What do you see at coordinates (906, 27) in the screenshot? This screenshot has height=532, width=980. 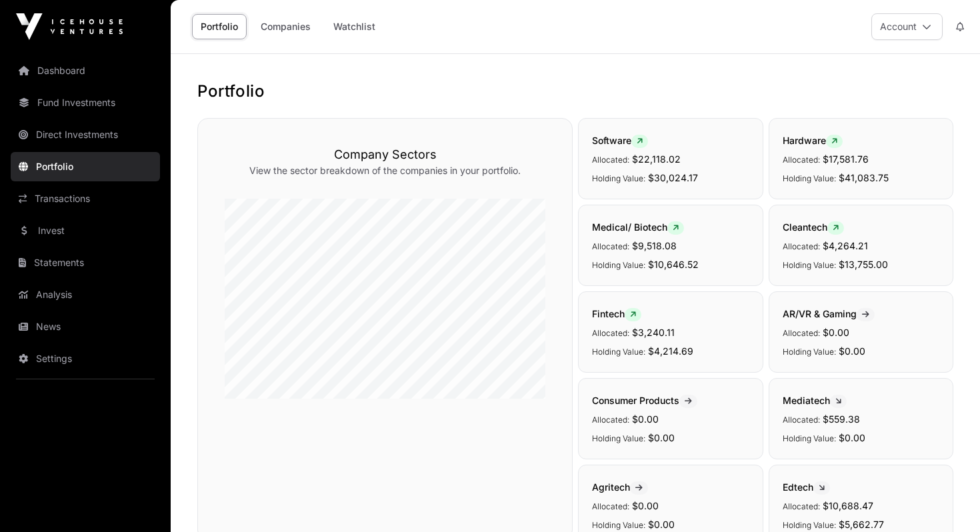 I see `button: Account` at bounding box center [906, 27].